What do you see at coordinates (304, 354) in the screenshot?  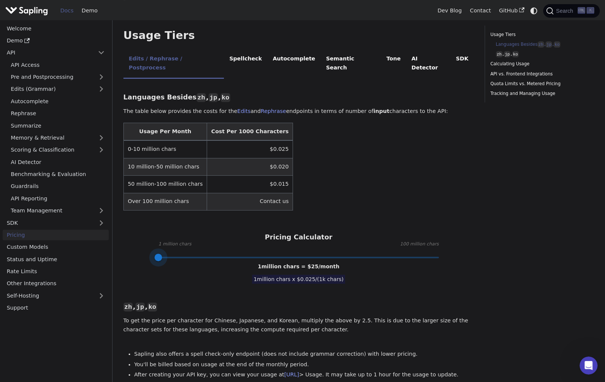 I see `li: Sapling also offers a spell check-only endpoint (does not include grammar correction) with lower ...` at bounding box center [304, 354].